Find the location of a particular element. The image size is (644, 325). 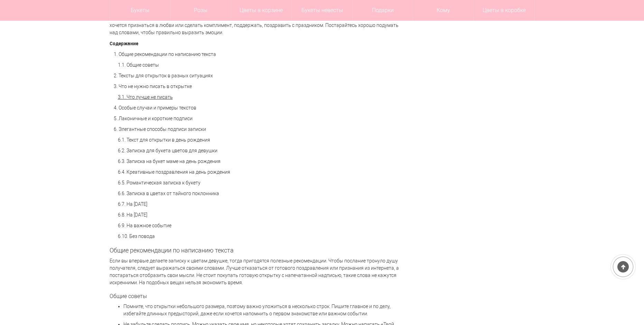

p: Помните, что открытки небольшого размера, поэтому важно уложиться в несколько строк. Пишите главн... is located at coordinates (263, 310).